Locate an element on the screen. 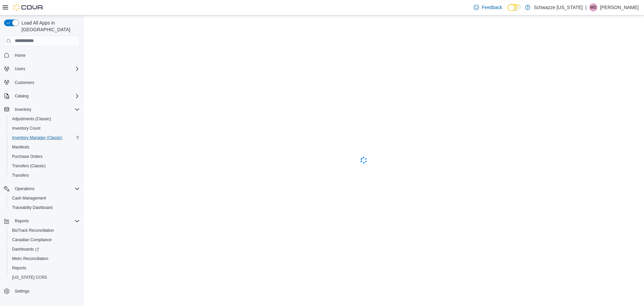 This screenshot has height=306, width=644. a: Customers is located at coordinates (24, 83).